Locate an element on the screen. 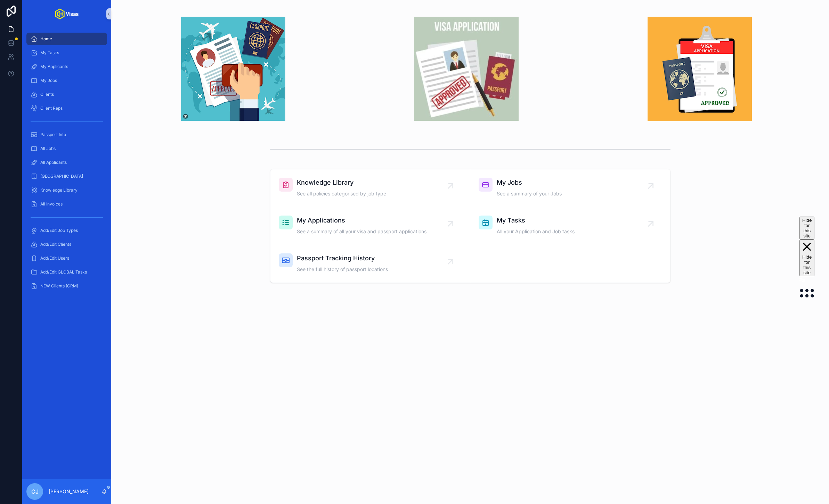  a: All Applicants is located at coordinates (66, 162).